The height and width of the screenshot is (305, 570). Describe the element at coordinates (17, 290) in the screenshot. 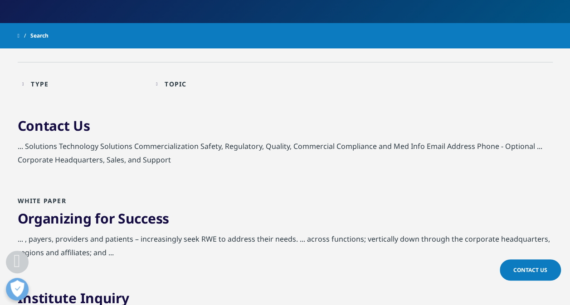

I see `button: Open Preferences` at that location.